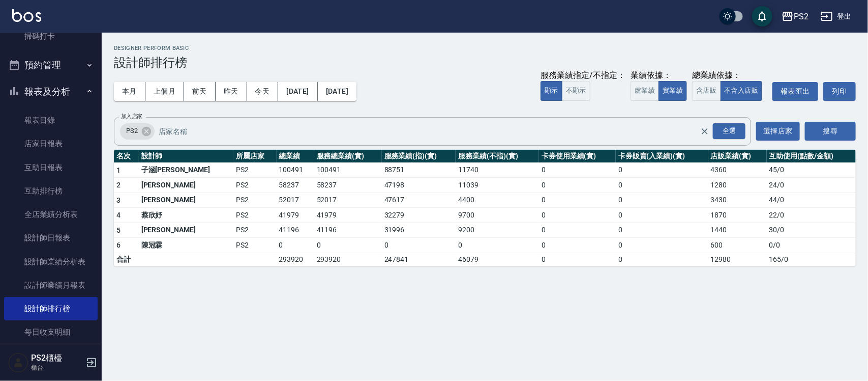 This screenshot has width=868, height=381. I want to click on a: 報表目錄, so click(51, 120).